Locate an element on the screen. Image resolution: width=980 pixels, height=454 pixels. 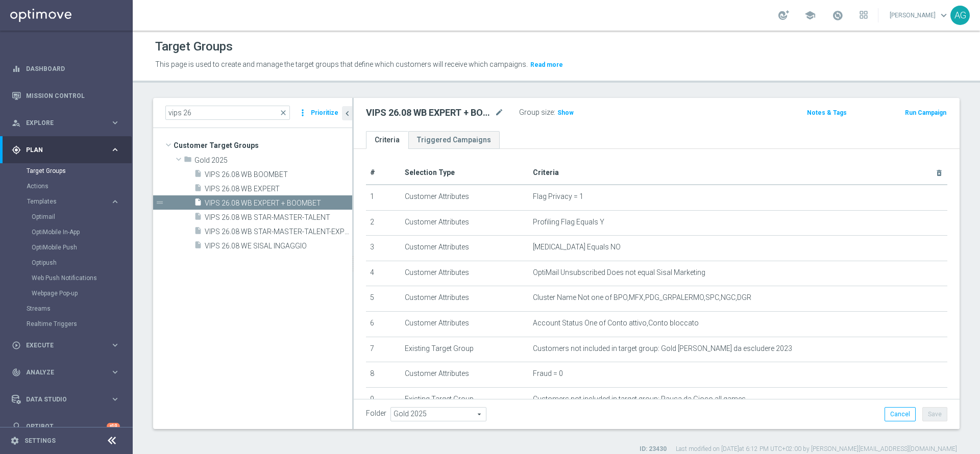
a: Dashboard is located at coordinates (73, 68).